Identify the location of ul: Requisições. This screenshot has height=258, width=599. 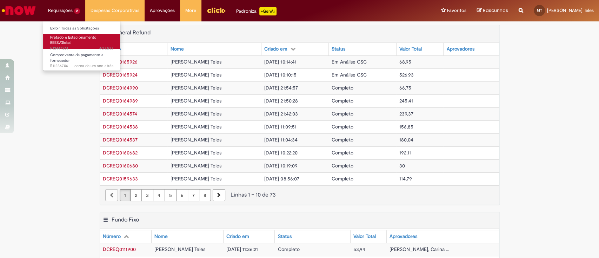
(81, 46).